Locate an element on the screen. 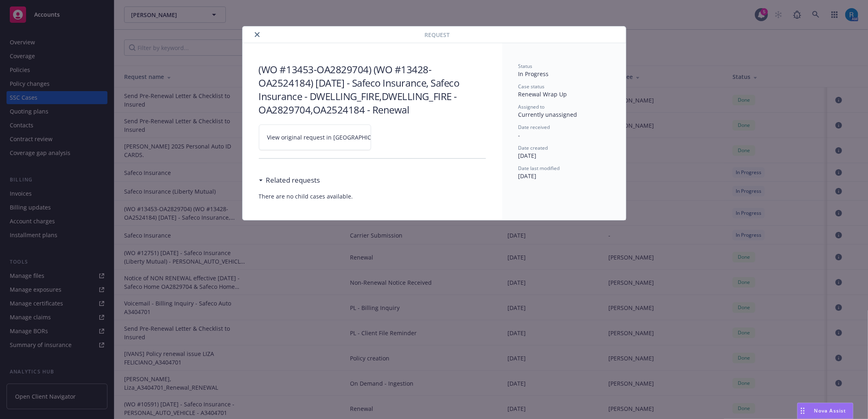 The image size is (868, 419). span: Status is located at coordinates (526, 66).